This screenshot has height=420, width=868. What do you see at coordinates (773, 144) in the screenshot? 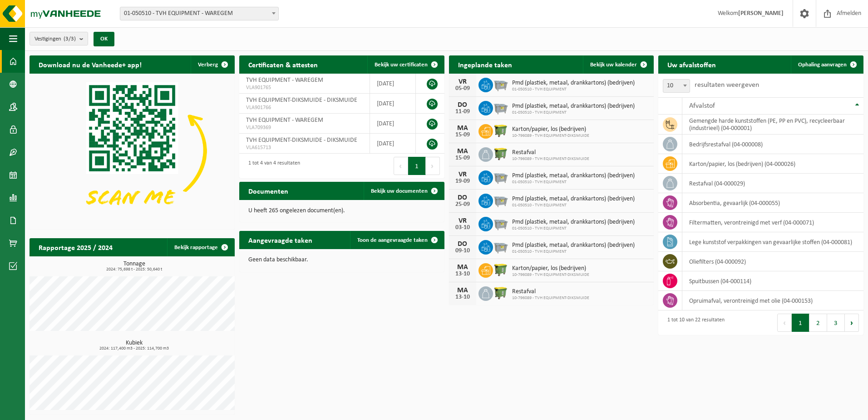
I see `td: bedrijfsrestafval (04-000008)` at bounding box center [773, 144].